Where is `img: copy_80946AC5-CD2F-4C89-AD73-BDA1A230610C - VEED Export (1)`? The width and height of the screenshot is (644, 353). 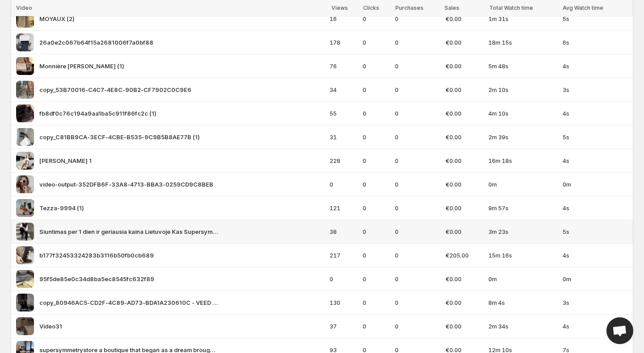 img: copy_80946AC5-CD2F-4C89-AD73-BDA1A230610C - VEED Export (1) is located at coordinates (25, 303).